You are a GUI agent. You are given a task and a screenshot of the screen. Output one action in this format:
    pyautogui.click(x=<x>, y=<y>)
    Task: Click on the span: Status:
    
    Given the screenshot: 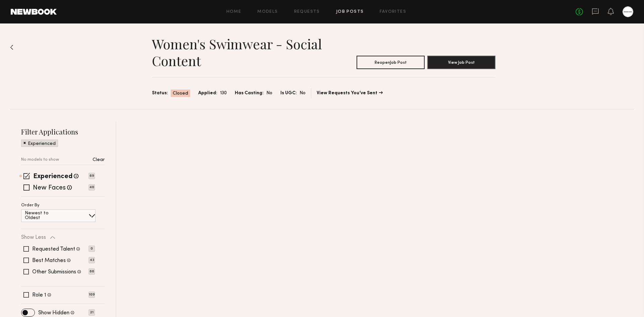 What is the action you would take?
    pyautogui.click(x=160, y=93)
    